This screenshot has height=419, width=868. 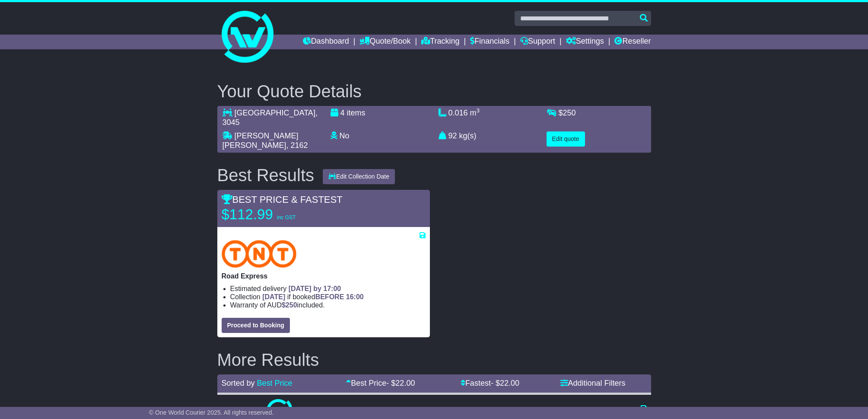 I want to click on a: Dashboard, so click(x=326, y=42).